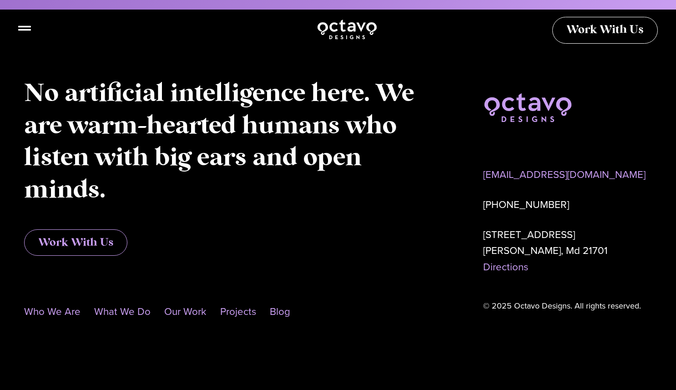  What do you see at coordinates (185, 312) in the screenshot?
I see `a: Our Work` at bounding box center [185, 312].